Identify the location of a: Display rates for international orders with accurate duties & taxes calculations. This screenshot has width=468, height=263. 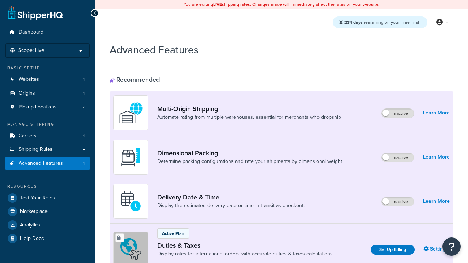
(245, 254).